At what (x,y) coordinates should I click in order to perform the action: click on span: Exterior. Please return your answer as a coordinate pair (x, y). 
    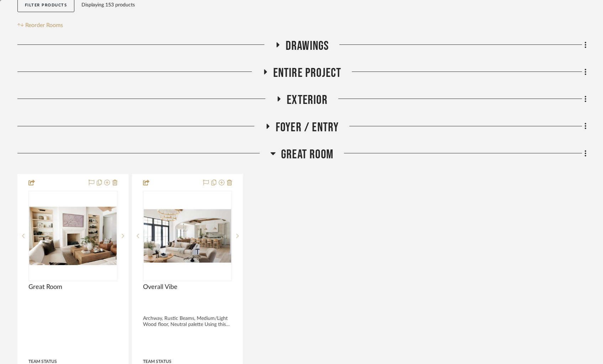
    Looking at the image, I should click on (307, 100).